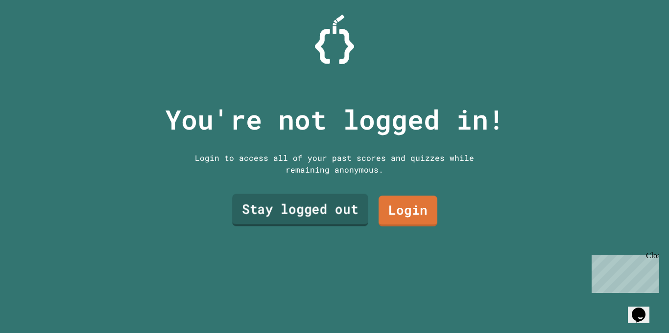 The width and height of the screenshot is (669, 333). What do you see at coordinates (300, 211) in the screenshot?
I see `a: Stay logged out` at bounding box center [300, 211].